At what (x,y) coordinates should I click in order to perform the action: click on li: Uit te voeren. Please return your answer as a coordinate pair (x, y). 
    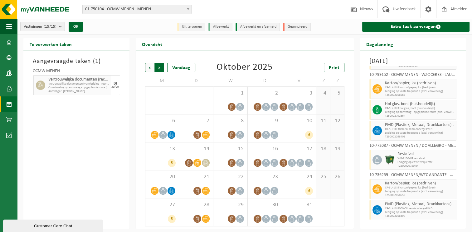
    Looking at the image, I should click on (191, 27).